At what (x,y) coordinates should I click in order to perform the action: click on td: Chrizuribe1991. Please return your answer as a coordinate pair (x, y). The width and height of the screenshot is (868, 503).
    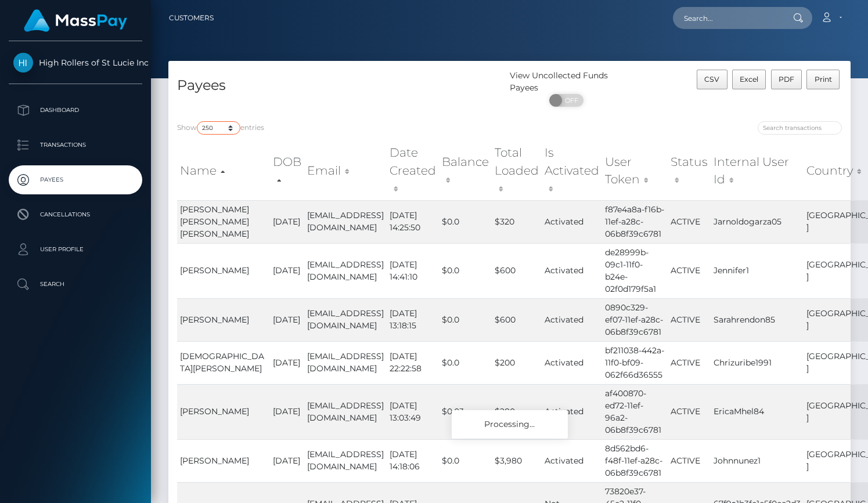
    Looking at the image, I should click on (757, 363).